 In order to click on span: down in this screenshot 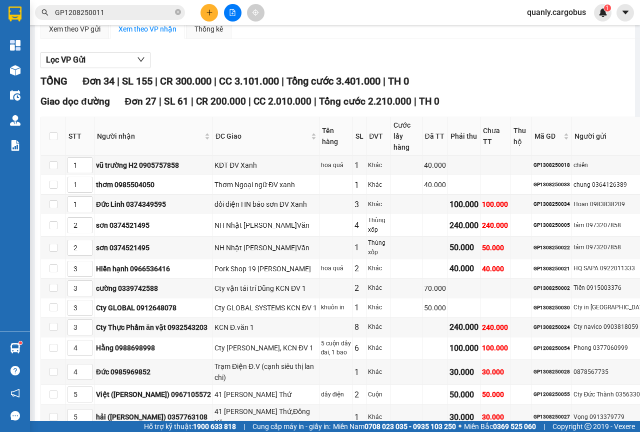, I will do `click(141, 60)`.